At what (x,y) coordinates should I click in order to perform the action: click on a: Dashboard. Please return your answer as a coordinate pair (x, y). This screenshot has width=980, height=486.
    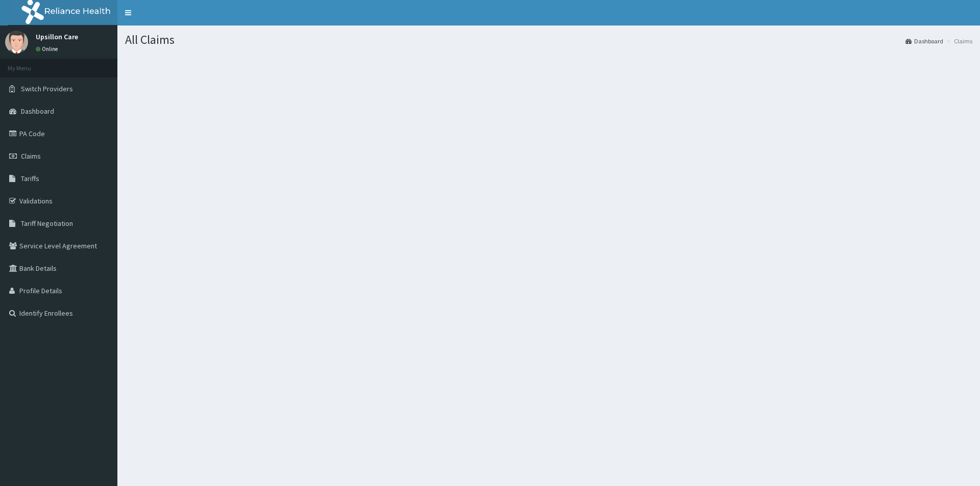
    Looking at the image, I should click on (925, 41).